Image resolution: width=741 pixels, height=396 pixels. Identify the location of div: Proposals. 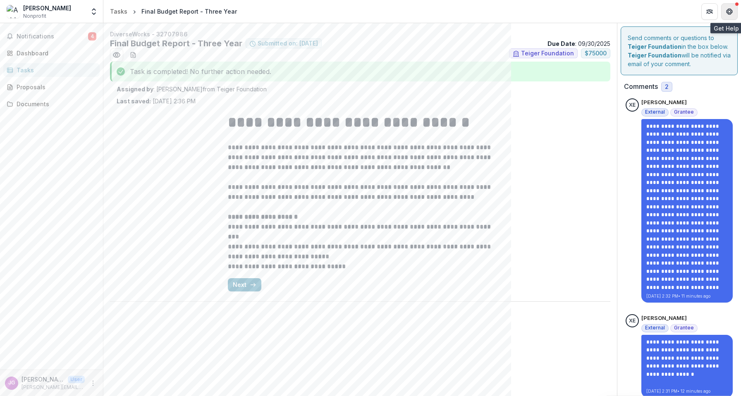
(55, 87).